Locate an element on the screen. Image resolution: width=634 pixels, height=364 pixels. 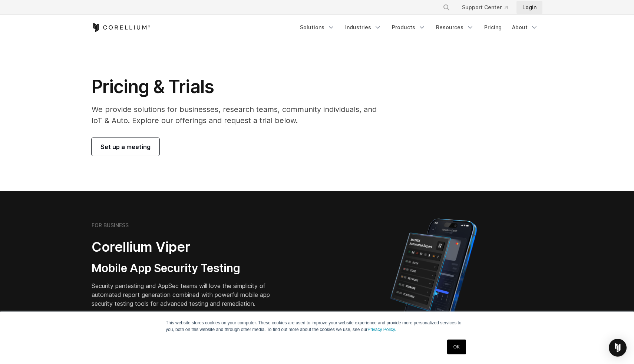
h6: FOR BUSINESS is located at coordinates (110, 225).